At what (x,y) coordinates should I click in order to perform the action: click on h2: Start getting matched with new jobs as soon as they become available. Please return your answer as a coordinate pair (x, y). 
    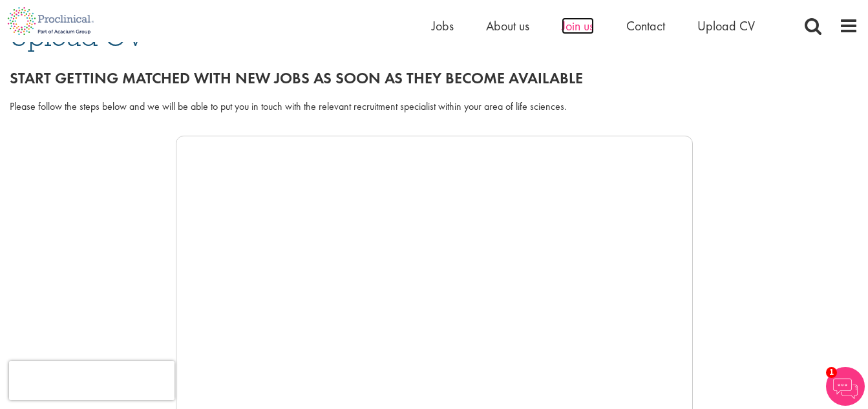
    Looking at the image, I should click on (434, 78).